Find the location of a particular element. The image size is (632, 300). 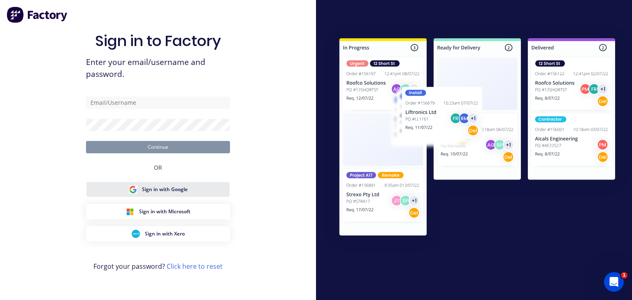

div: OR is located at coordinates (158, 167).